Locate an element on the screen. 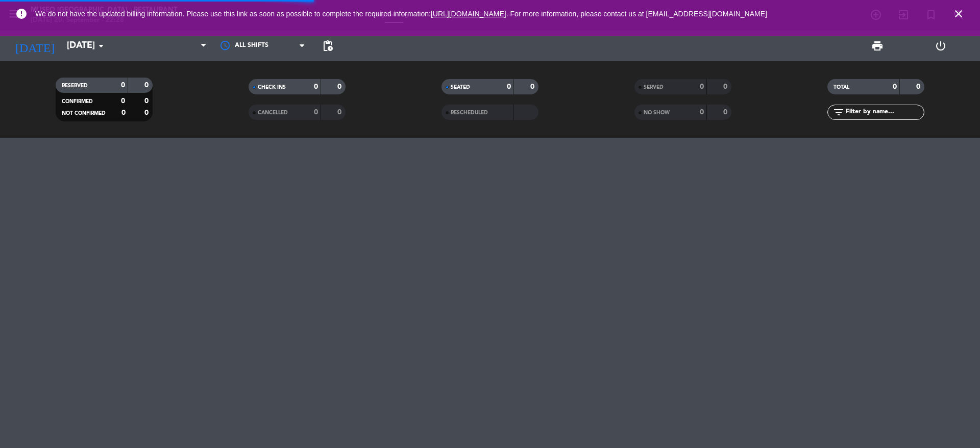 This screenshot has height=448, width=980. span: CONFIRMED is located at coordinates (77, 102).